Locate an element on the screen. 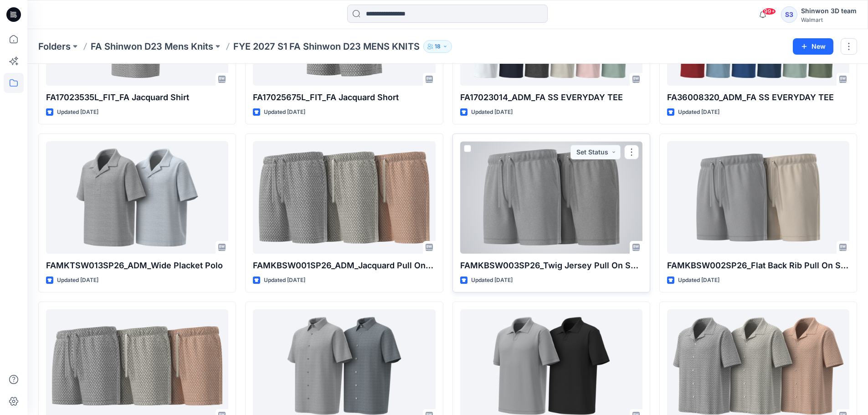  p: FYE 2027 S1 FA Shinwon D23 MENS KNITS is located at coordinates (326, 46).